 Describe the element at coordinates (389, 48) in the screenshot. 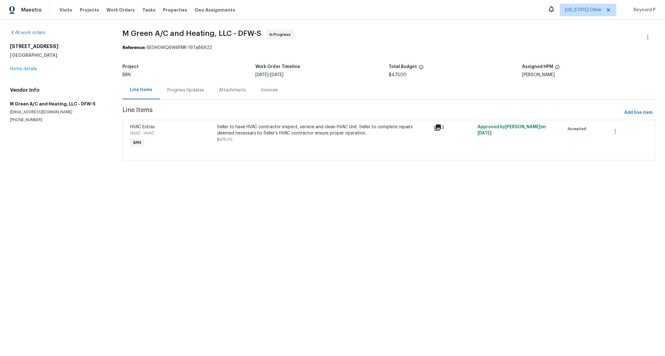

I see `div: 6E0HGWQ6W6FMR-197a86922` at that location.